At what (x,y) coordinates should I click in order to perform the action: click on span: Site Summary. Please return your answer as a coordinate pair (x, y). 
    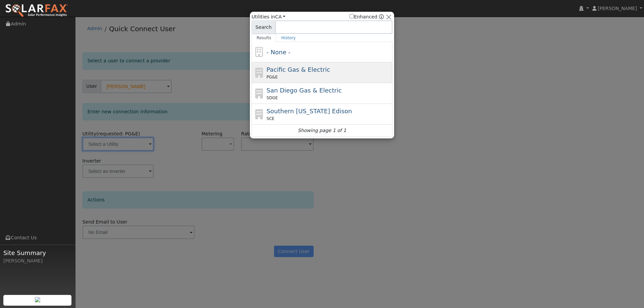
    Looking at the image, I should click on (38, 253).